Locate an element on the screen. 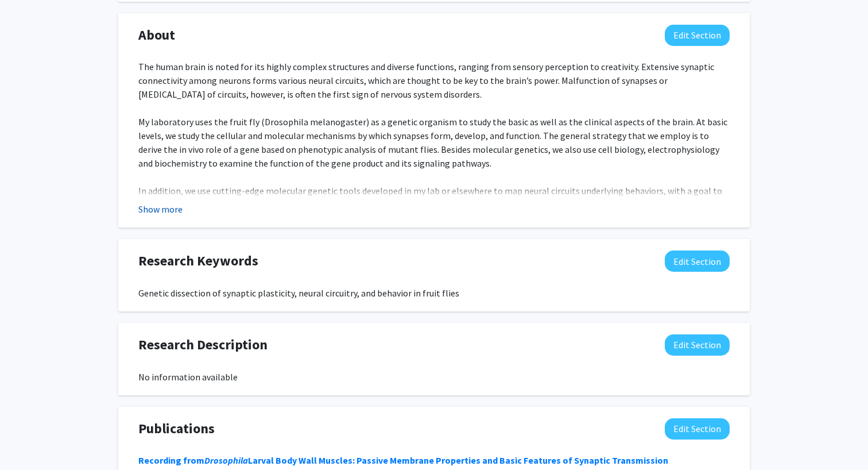 Image resolution: width=868 pixels, height=470 pixels. span: Research Keywords is located at coordinates (198, 261).